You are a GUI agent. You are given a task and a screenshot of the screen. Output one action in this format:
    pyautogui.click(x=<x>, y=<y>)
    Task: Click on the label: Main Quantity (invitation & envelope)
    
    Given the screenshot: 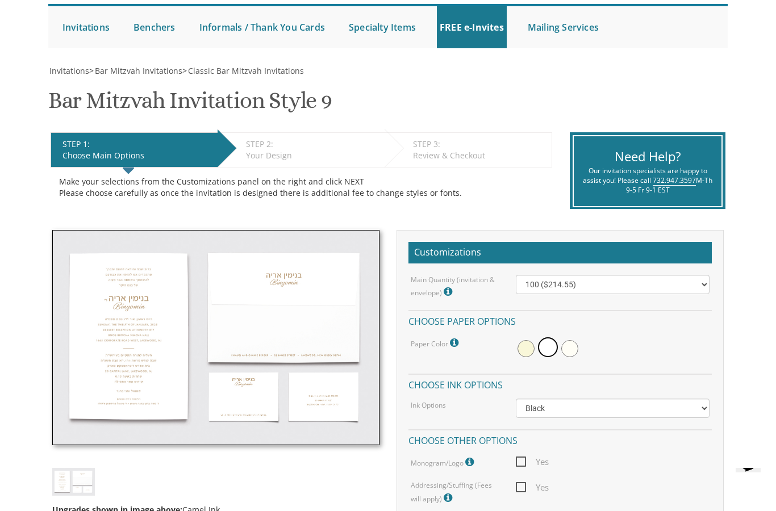 What is the action you would take?
    pyautogui.click(x=454, y=287)
    